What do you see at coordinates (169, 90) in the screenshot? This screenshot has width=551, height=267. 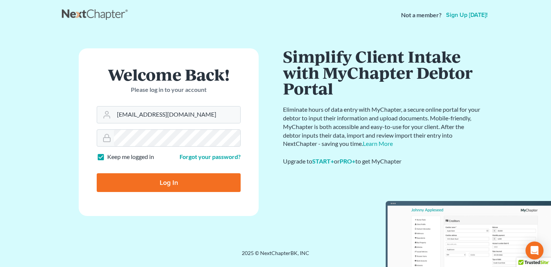 I see `p: Please log in to your account` at bounding box center [169, 90].